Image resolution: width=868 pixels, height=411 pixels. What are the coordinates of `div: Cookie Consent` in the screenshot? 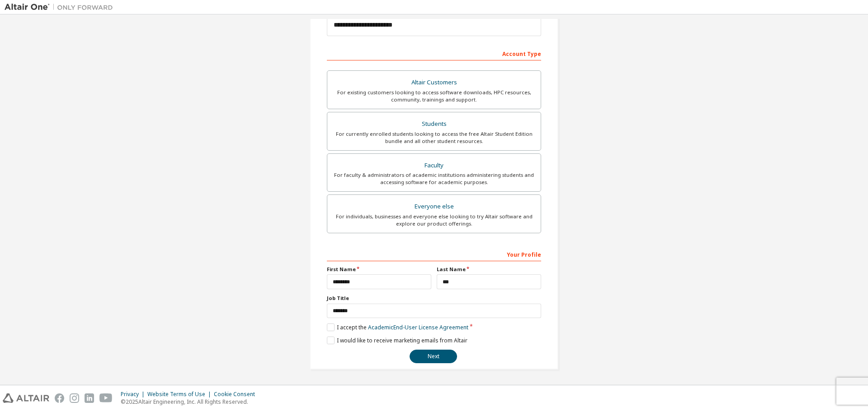 It's located at (237, 394).